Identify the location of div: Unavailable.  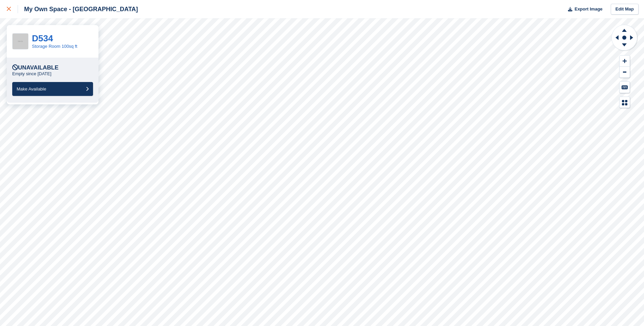
(36, 68).